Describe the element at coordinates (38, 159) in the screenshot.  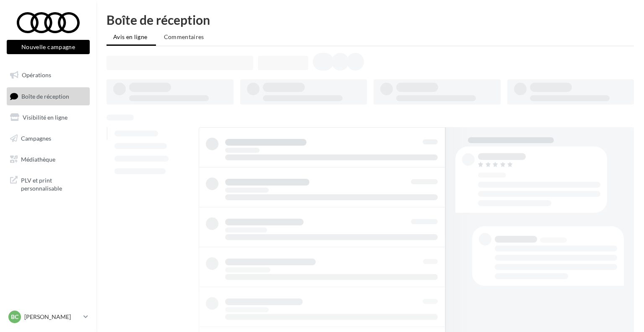
I see `span: Médiathèque` at that location.